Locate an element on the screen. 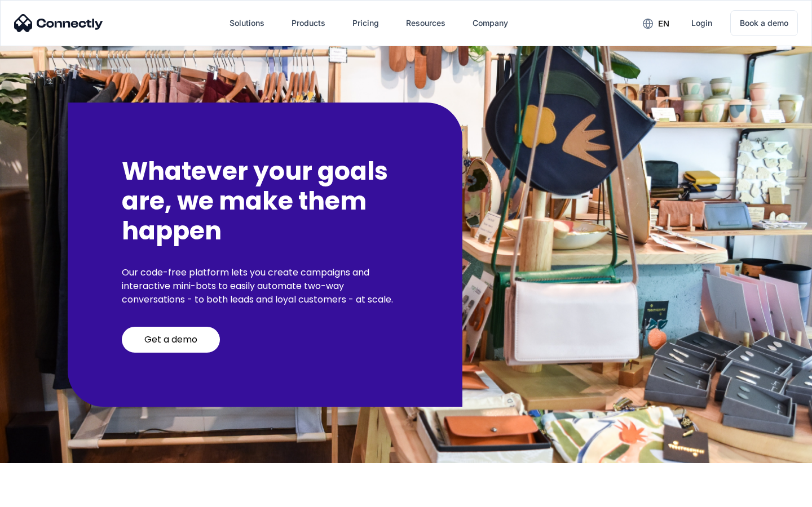 Image resolution: width=812 pixels, height=507 pixels. div: Products is located at coordinates (308, 23).